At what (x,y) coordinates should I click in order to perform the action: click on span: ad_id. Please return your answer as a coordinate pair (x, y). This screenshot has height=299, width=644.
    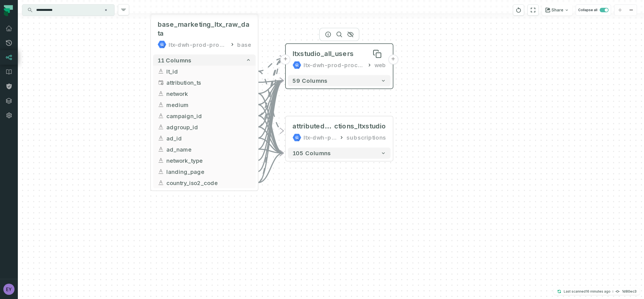
    Looking at the image, I should click on (209, 138).